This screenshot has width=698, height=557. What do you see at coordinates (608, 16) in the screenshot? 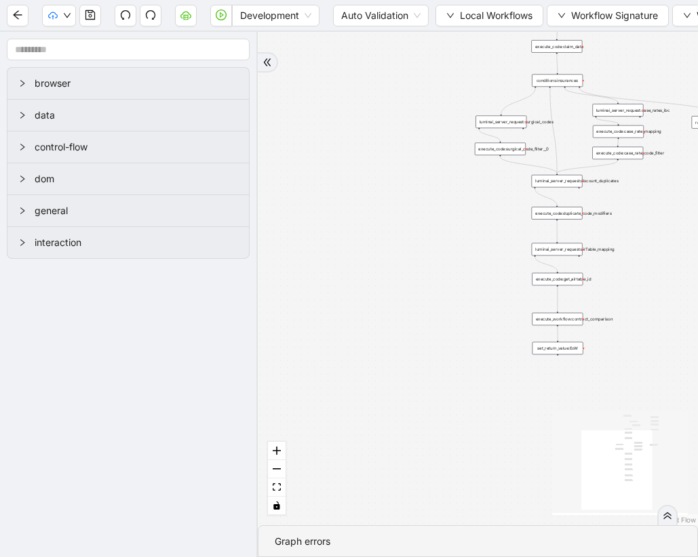
I see `button: downWorkflow Signature` at bounding box center [608, 16].